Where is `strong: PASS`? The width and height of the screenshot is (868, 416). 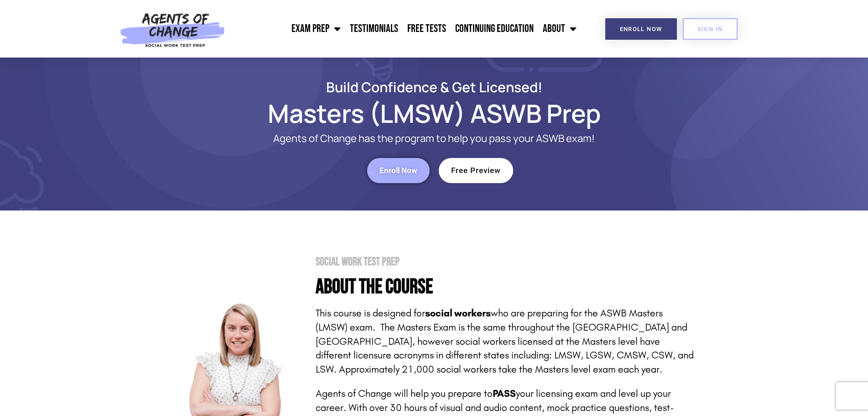
strong: PASS is located at coordinates (504, 394).